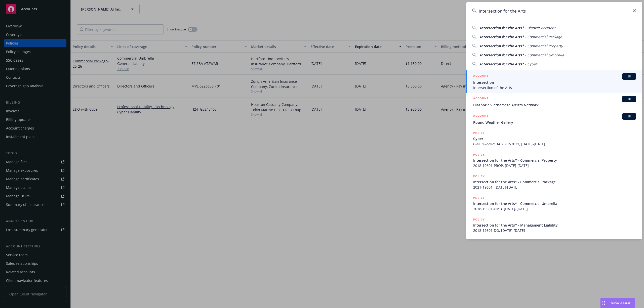 This screenshot has height=308, width=644. What do you see at coordinates (554, 119) in the screenshot?
I see `a: ACCOUNTBIRound Weather Gallery` at bounding box center [554, 119].